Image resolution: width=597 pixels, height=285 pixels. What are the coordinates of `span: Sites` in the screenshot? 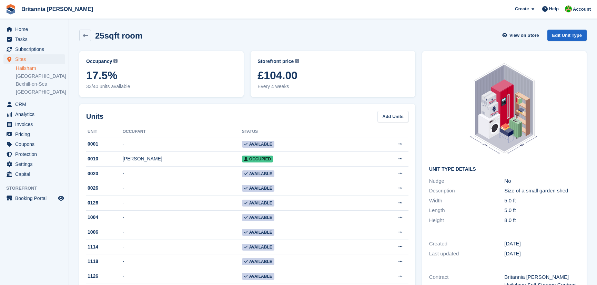 It's located at (36, 59).